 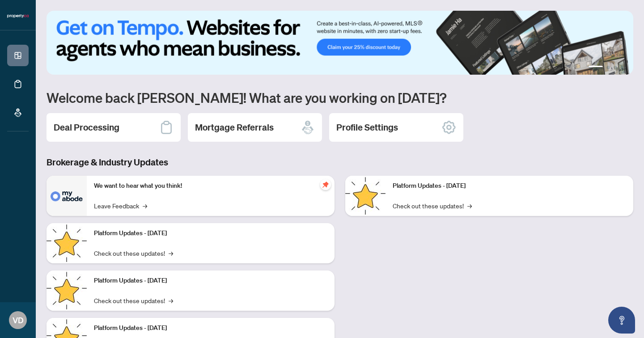 What do you see at coordinates (366, 196) in the screenshot?
I see `img: Platform Updates - June 23, 2025` at bounding box center [366, 196].